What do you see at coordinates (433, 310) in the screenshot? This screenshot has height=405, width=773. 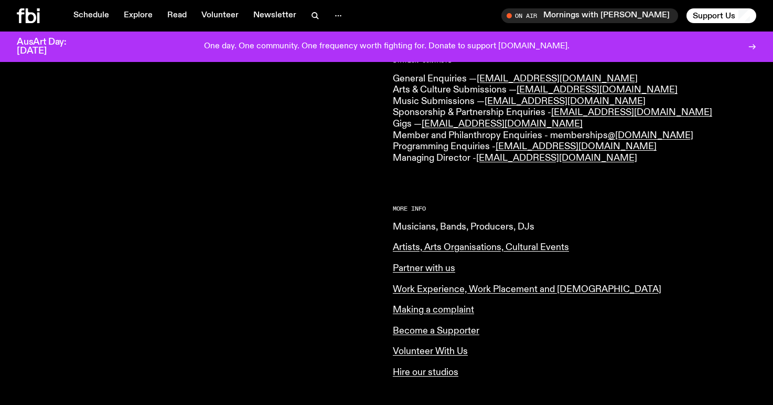 I see `a: Making a complaint` at bounding box center [433, 310].